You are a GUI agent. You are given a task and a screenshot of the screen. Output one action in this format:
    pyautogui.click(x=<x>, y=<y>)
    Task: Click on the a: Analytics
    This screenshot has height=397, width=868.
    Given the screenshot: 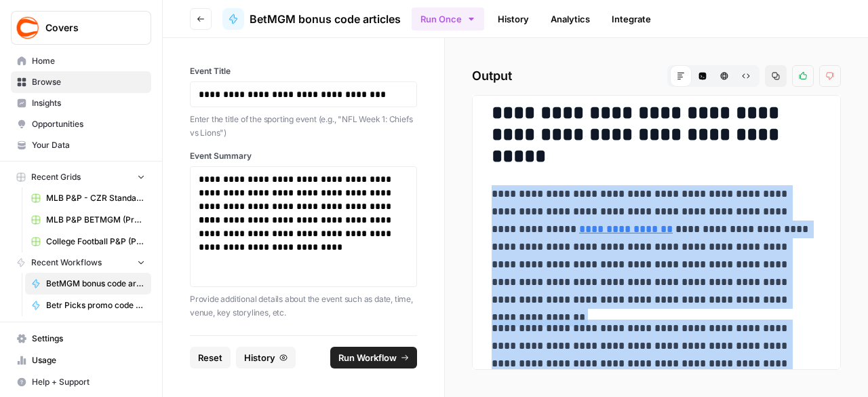 What is the action you would take?
    pyautogui.click(x=570, y=19)
    